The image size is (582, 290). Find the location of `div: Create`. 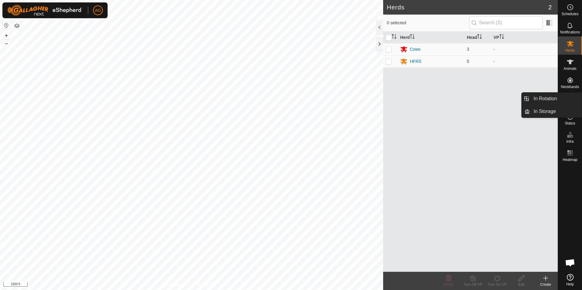

div: Create is located at coordinates (546, 284).